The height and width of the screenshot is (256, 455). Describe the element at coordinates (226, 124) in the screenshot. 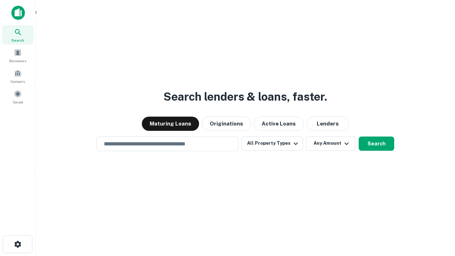

I see `button: Originations` at that location.